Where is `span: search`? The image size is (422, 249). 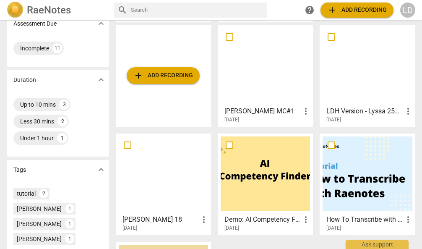 span: search is located at coordinates (122, 10).